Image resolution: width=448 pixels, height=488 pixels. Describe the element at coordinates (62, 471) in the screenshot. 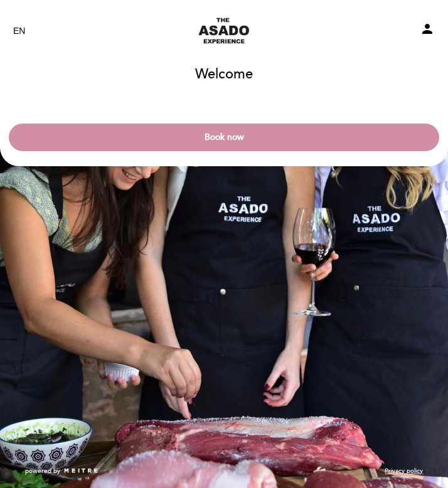

I see `a: powered by` at that location.